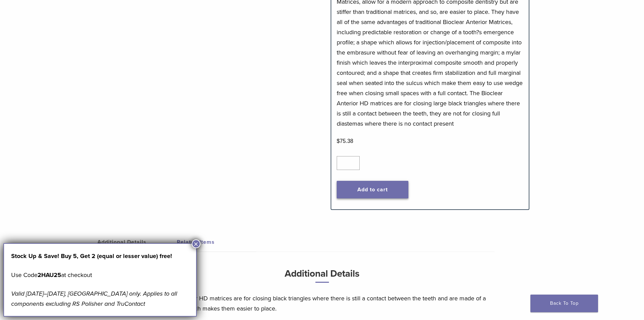 The height and width of the screenshot is (320, 644). I want to click on button: Add to cart, so click(372, 190).